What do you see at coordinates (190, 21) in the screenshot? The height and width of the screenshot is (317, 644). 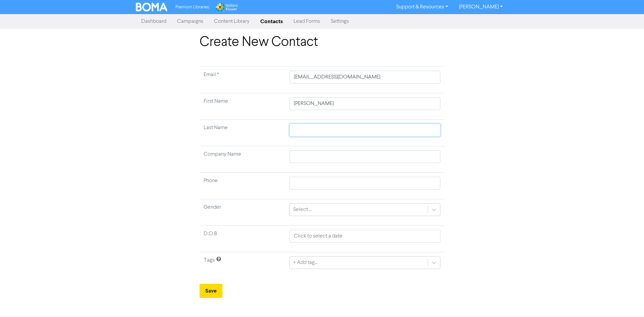 I see `a: Campaigns` at bounding box center [190, 21].